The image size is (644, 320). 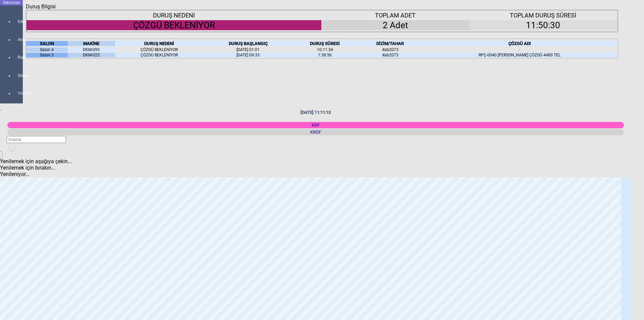 What do you see at coordinates (325, 43) in the screenshot?
I see `div: DURUŞ SÜRESİ` at bounding box center [325, 43].